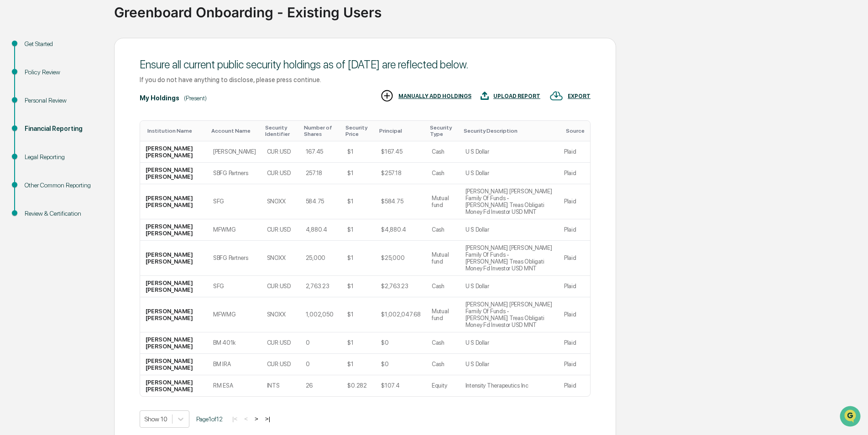  What do you see at coordinates (321, 152) in the screenshot?
I see `td: 167.45` at bounding box center [321, 152].